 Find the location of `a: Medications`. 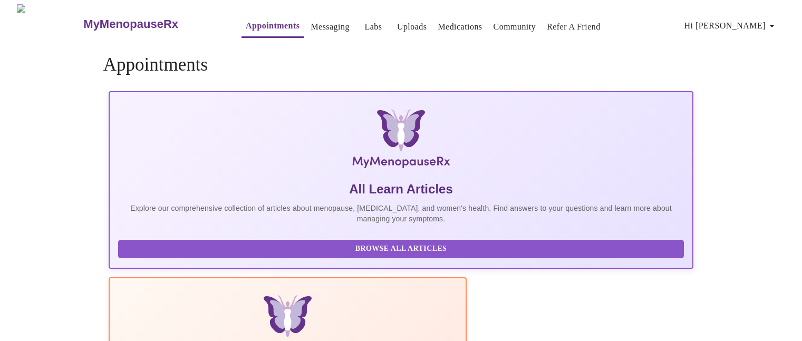

a: Medications is located at coordinates (460, 27).